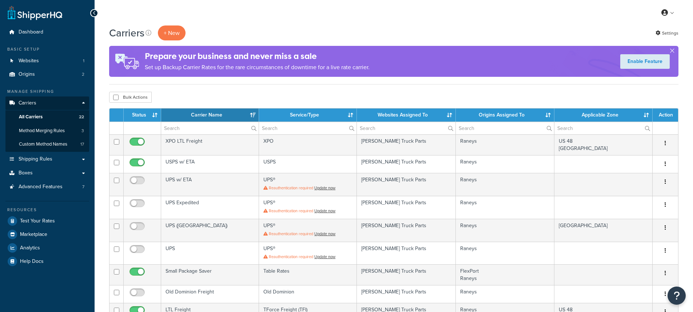 The height and width of the screenshot is (312, 693). Describe the element at coordinates (210, 207) in the screenshot. I see `td: UPS Expedited` at that location.